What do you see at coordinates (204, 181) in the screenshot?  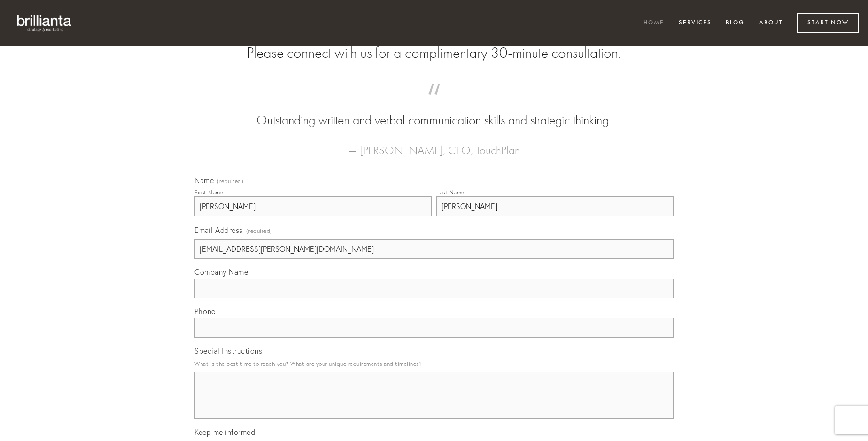 I see `span: Name` at bounding box center [204, 181].